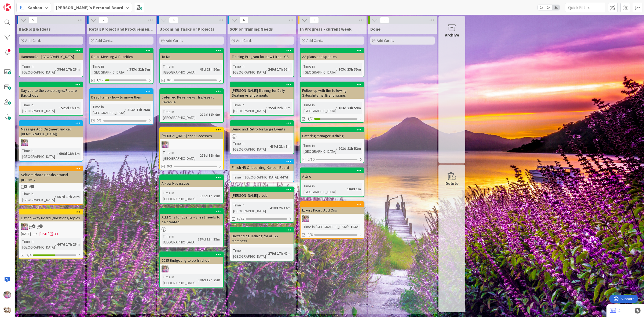 Image resolution: width=644 pixels, height=317 pixels. What do you see at coordinates (33, 226) in the screenshot?
I see `span: 4` at bounding box center [33, 226].